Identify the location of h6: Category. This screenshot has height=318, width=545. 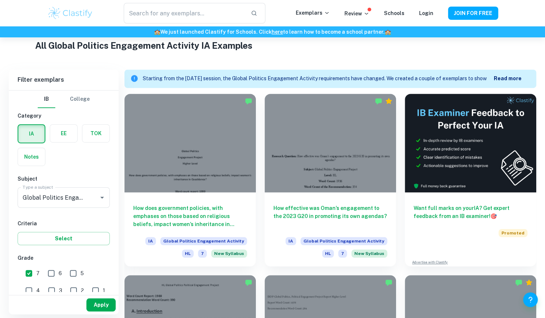
(64, 116).